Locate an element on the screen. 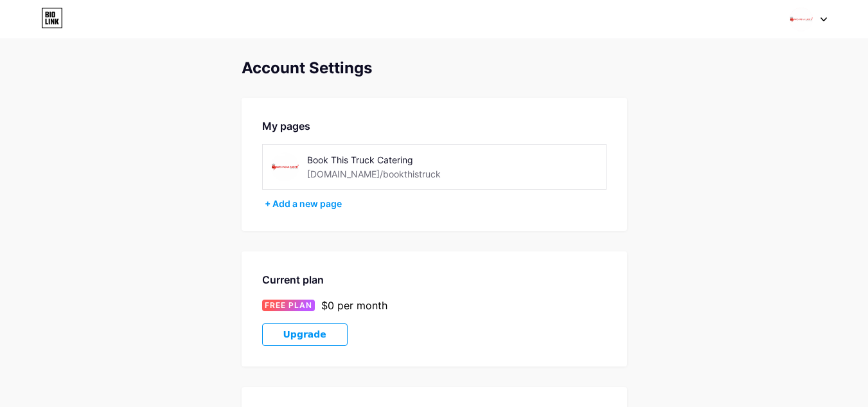 This screenshot has width=868, height=407. span: Upgrade is located at coordinates (304, 334).